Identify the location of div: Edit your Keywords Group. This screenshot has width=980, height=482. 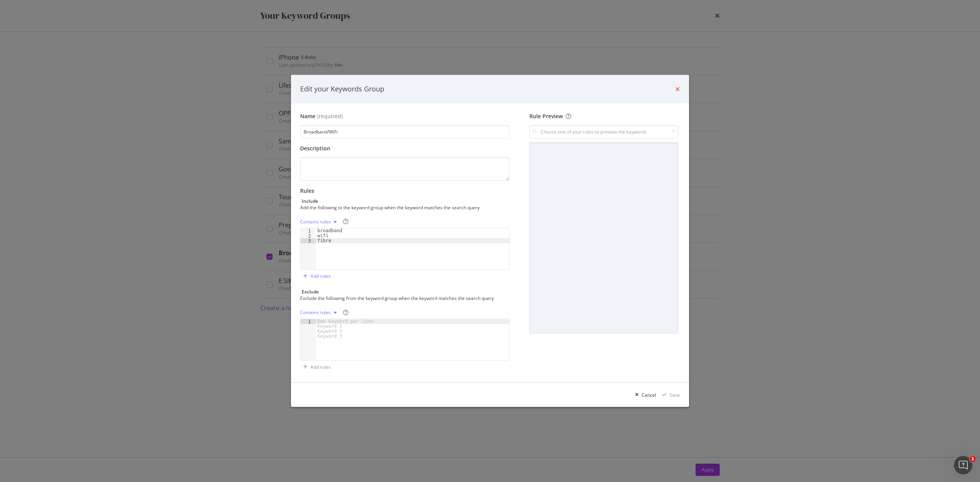
(342, 89).